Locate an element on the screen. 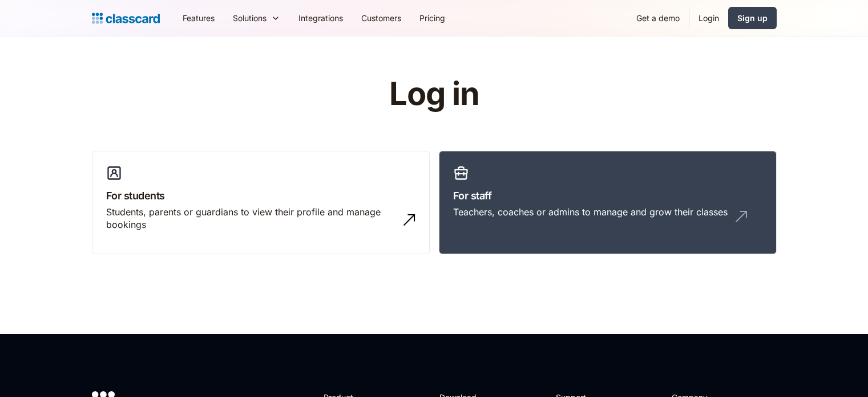 This screenshot has width=868, height=397. a: home is located at coordinates (126, 18).